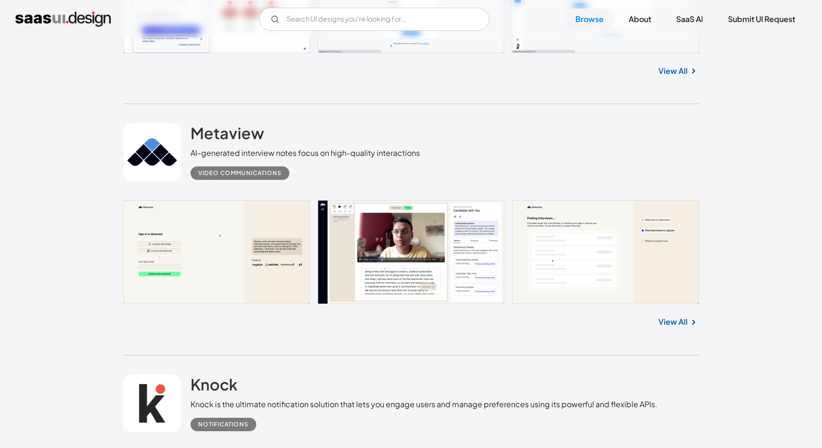 The image size is (822, 448). Describe the element at coordinates (374, 19) in the screenshot. I see `input: Search UI designs you're looking for...` at that location.